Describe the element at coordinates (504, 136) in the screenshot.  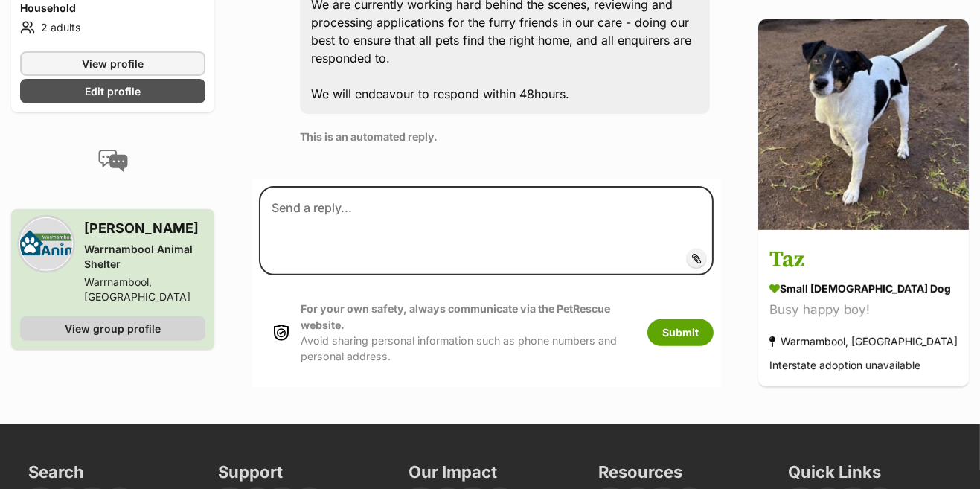
I see `p: This is an automated reply.` at that location.